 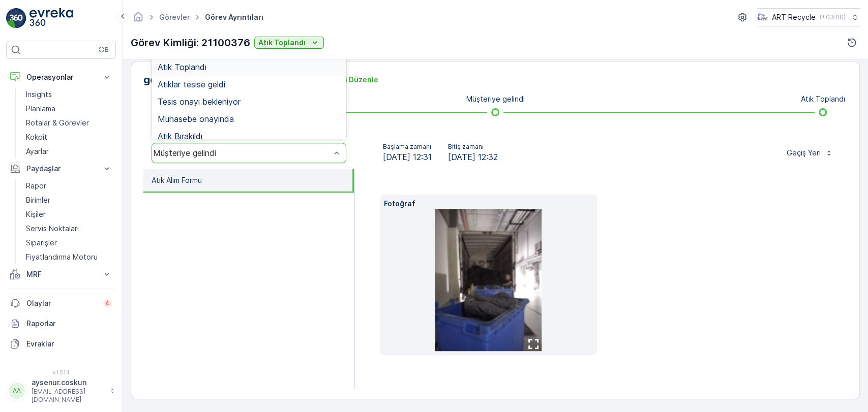 What do you see at coordinates (62, 303) in the screenshot?
I see `p: Olaylar` at bounding box center [62, 303].